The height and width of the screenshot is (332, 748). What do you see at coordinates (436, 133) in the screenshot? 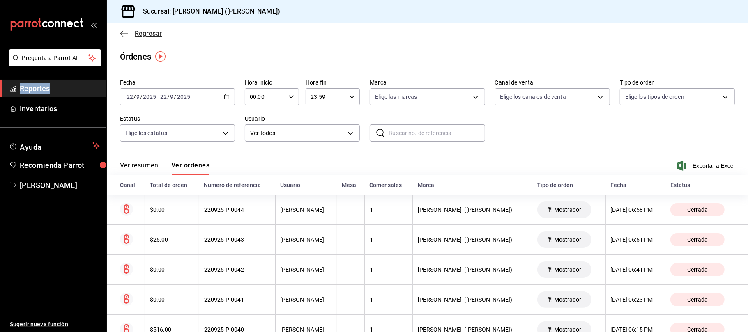
I see `input: Buscar no. de referencia` at bounding box center [436, 133].